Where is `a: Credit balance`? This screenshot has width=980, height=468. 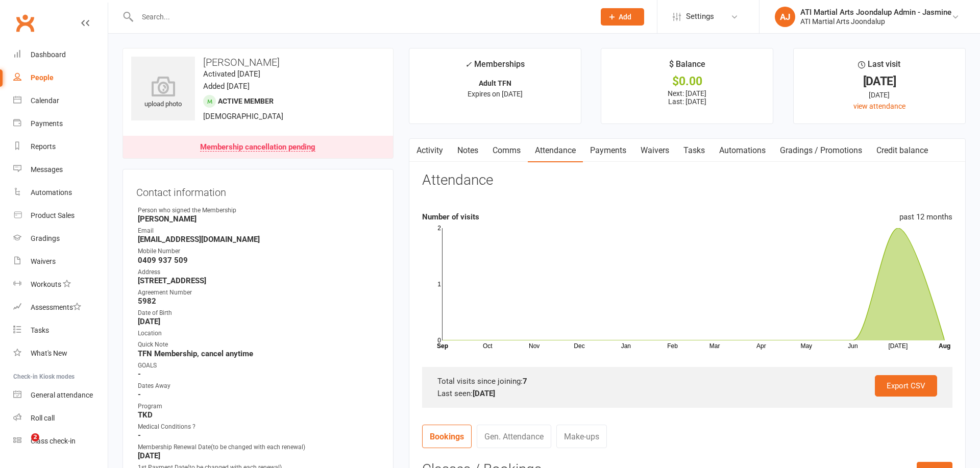
a: Credit balance is located at coordinates (902, 151).